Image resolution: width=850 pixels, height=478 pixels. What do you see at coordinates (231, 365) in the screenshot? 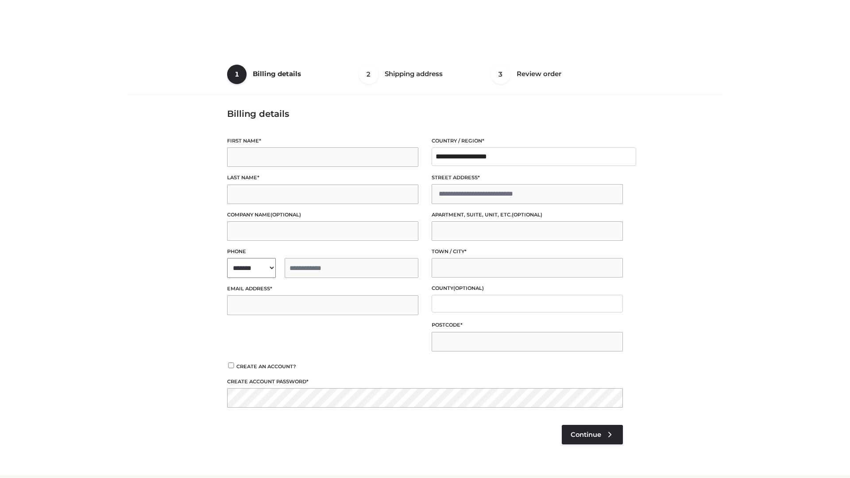
I see `input: Create an account?` at bounding box center [231, 365].